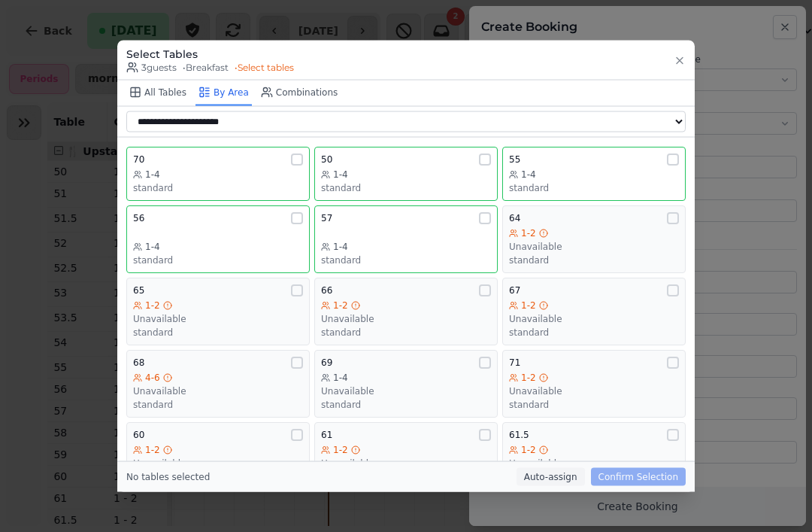  I want to click on span: 4-6, so click(152, 377).